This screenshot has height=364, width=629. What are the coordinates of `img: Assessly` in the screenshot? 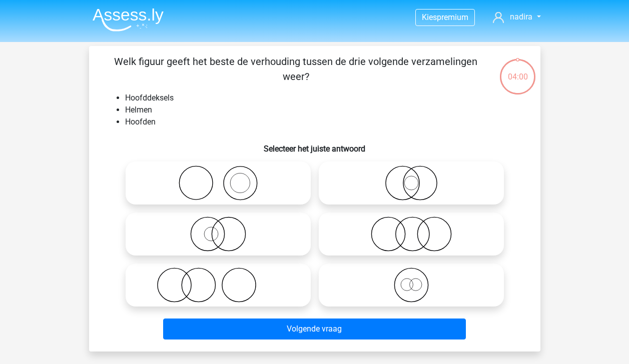 It's located at (128, 19).